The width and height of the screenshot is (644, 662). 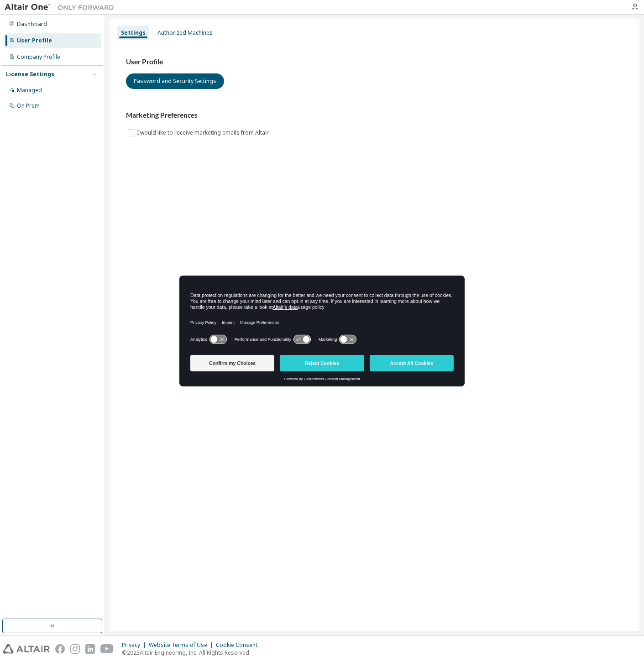 What do you see at coordinates (60, 649) in the screenshot?
I see `img: facebook.svg` at bounding box center [60, 649].